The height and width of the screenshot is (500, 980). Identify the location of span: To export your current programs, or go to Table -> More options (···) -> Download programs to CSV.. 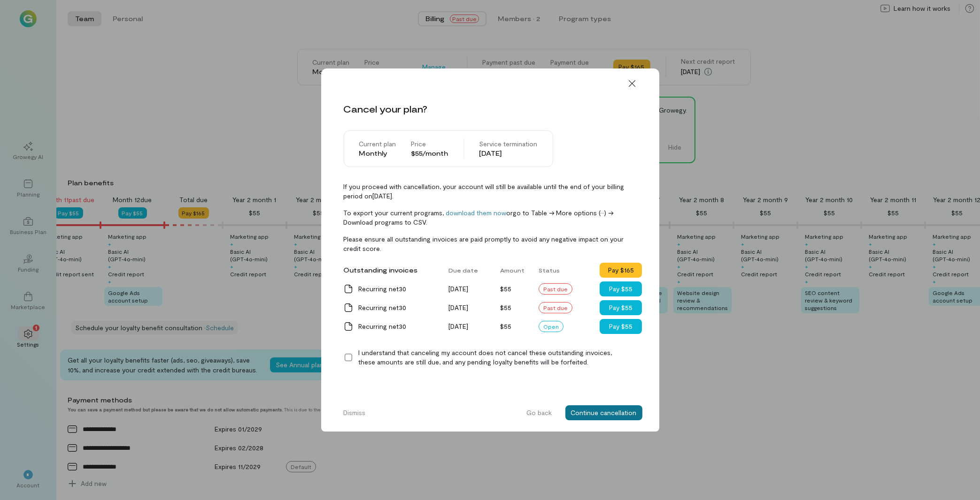
(490, 218).